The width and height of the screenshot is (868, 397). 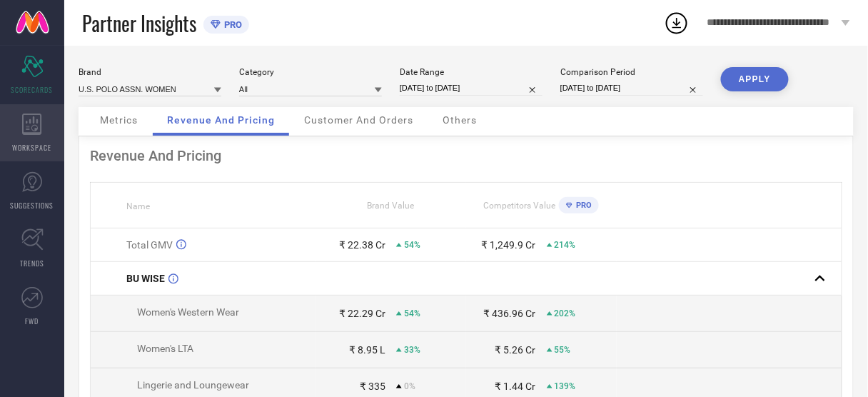 I want to click on span: TRENDS, so click(x=32, y=263).